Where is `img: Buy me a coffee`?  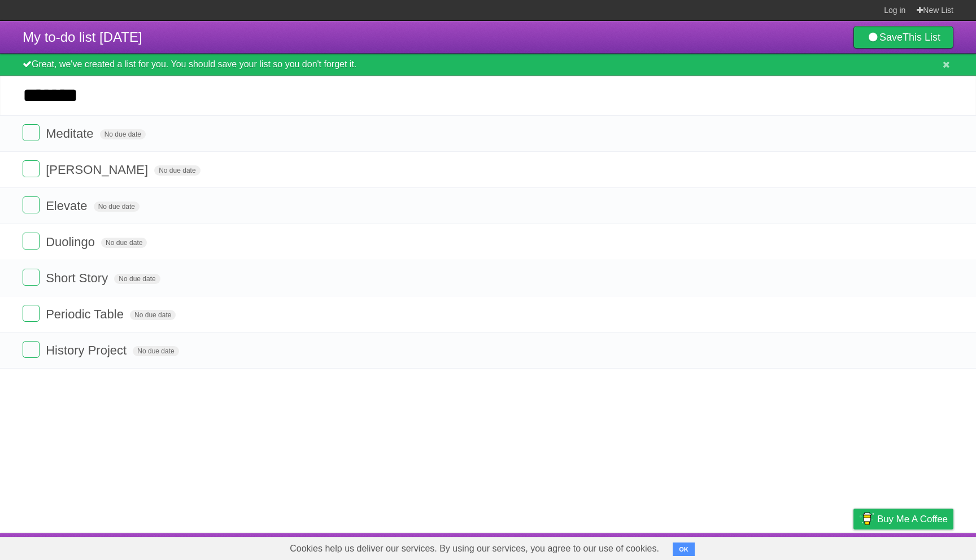 img: Buy me a coffee is located at coordinates (867, 519).